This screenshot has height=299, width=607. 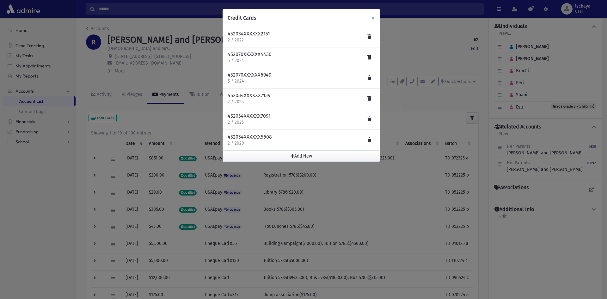 I want to click on h4: 452034XXXXXX5608, so click(x=250, y=137).